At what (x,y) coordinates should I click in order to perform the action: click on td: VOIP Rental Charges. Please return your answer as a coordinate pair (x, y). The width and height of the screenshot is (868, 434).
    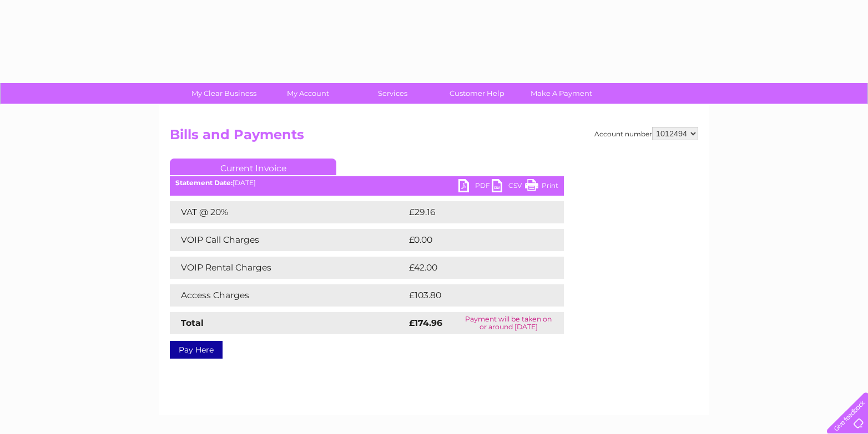
    Looking at the image, I should click on (288, 268).